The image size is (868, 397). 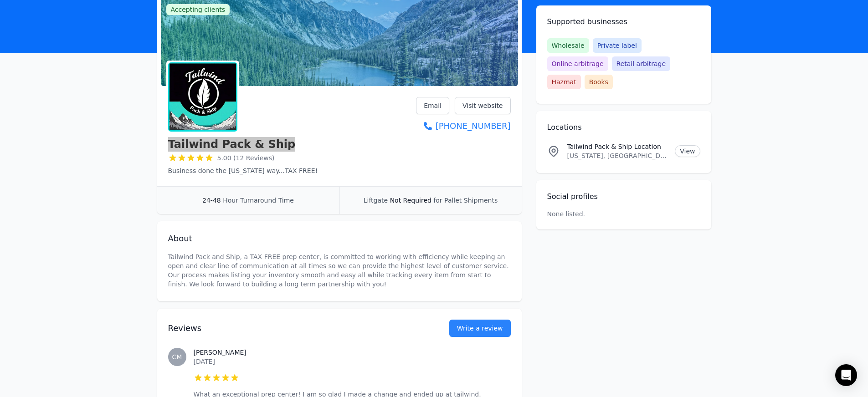 I want to click on span: 5.00 (12 Reviews), so click(x=246, y=158).